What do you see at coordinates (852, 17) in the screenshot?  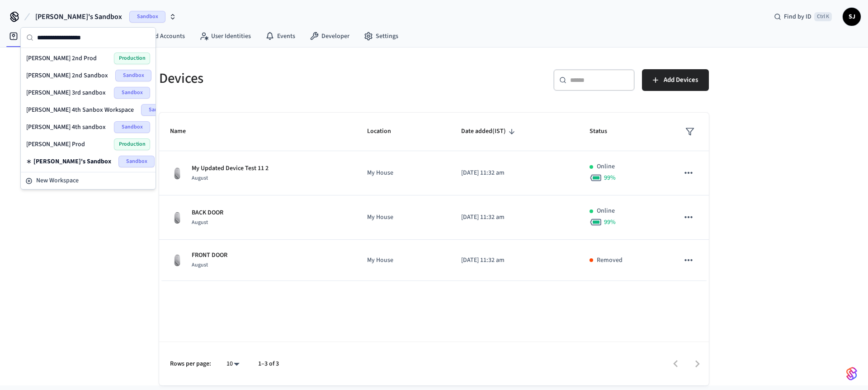 I see `span: SJ` at bounding box center [852, 17].